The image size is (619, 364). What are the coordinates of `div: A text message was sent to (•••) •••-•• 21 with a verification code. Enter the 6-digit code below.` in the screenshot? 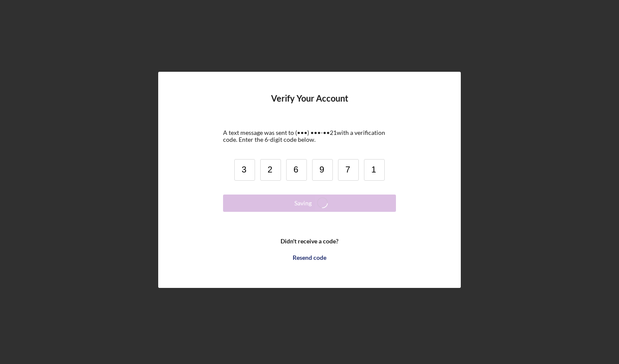 It's located at (310, 136).